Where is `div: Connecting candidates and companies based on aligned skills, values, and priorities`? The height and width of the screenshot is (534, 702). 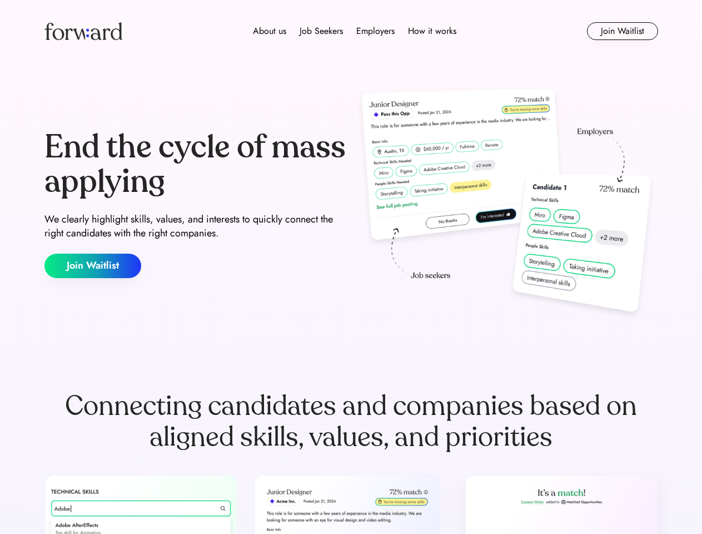
div: Connecting candidates and companies based on aligned skills, values, and priorities is located at coordinates (351, 421).